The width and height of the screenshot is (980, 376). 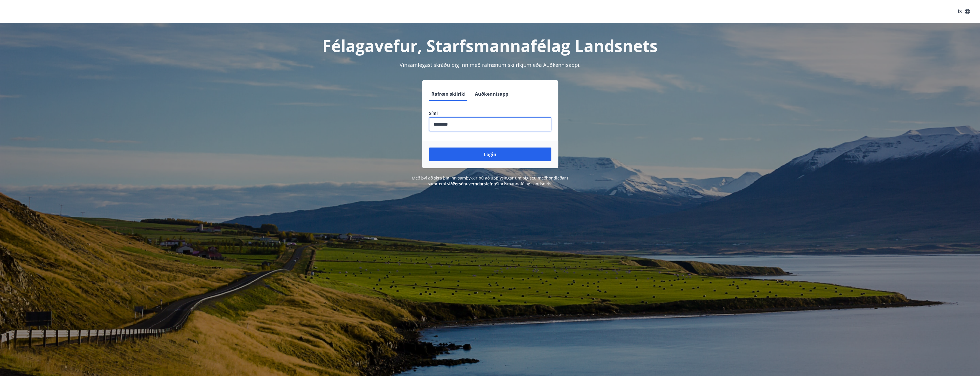 I want to click on button: ÍS, so click(x=964, y=12).